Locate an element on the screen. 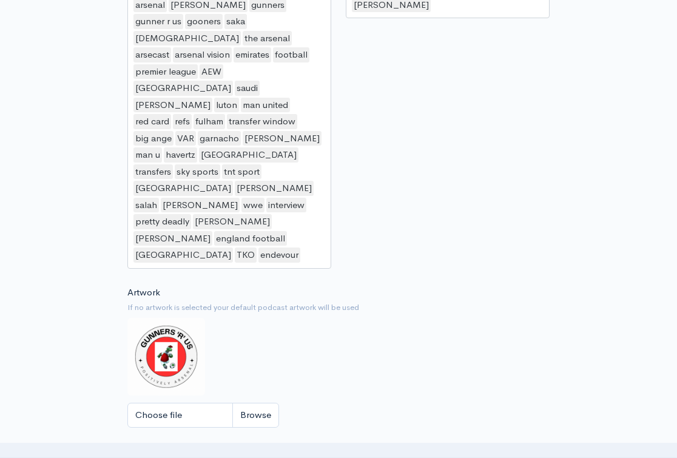 Image resolution: width=677 pixels, height=458 pixels. div: england football is located at coordinates (250, 238).